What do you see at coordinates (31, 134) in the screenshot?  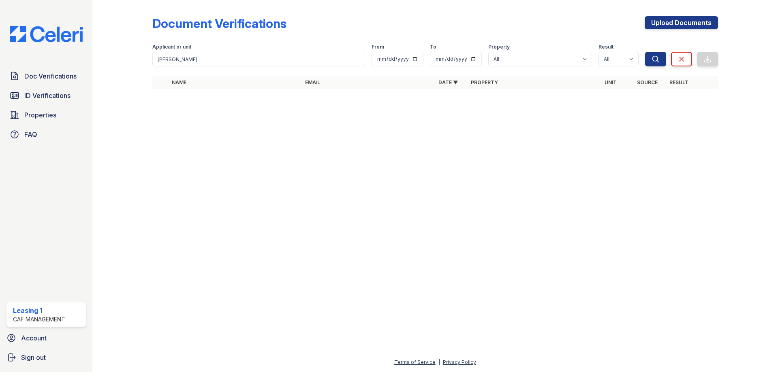 I see `span: FAQ` at bounding box center [31, 134].